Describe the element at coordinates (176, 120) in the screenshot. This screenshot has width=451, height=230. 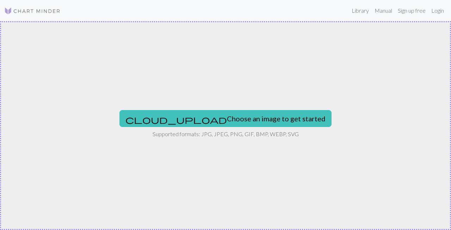
I see `span: cloud_upload` at that location.